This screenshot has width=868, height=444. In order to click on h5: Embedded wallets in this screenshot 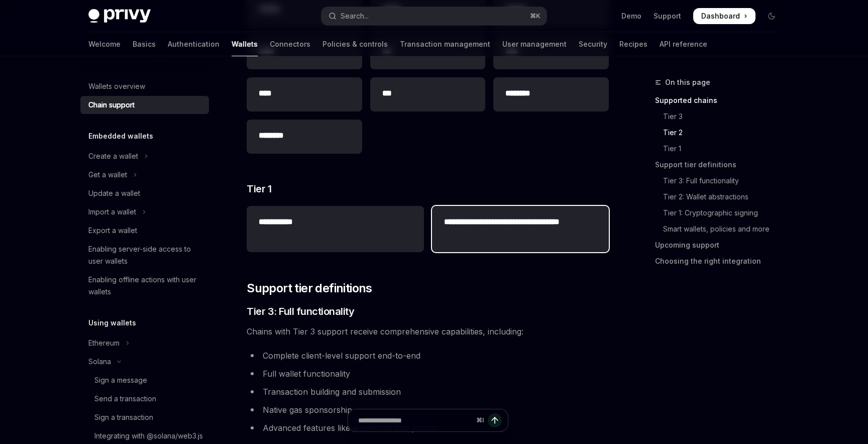, I will do `click(120, 136)`.